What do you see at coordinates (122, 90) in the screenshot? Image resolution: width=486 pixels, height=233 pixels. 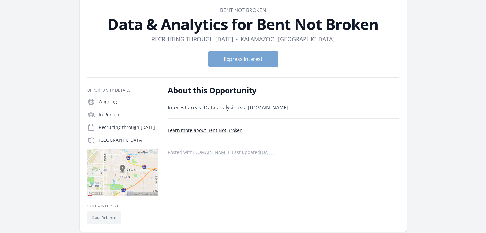 I see `h3: Opportunity Details` at bounding box center [122, 90].